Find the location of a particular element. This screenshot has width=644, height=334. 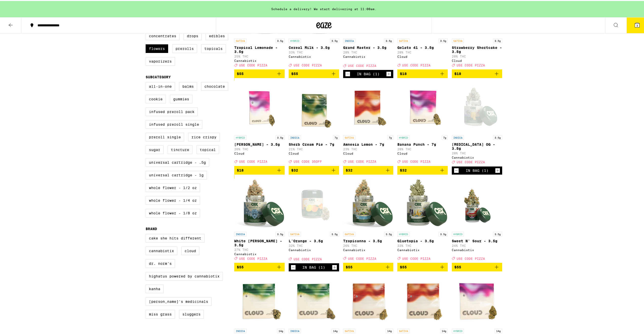

p: 21% THC is located at coordinates (314, 148).